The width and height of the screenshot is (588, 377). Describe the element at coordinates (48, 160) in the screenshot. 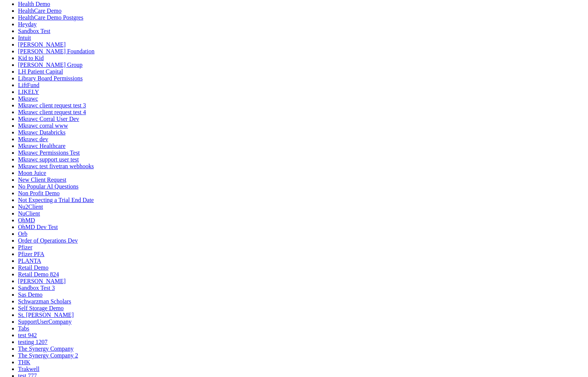

I see `a: Mkrawc support user test` at that location.